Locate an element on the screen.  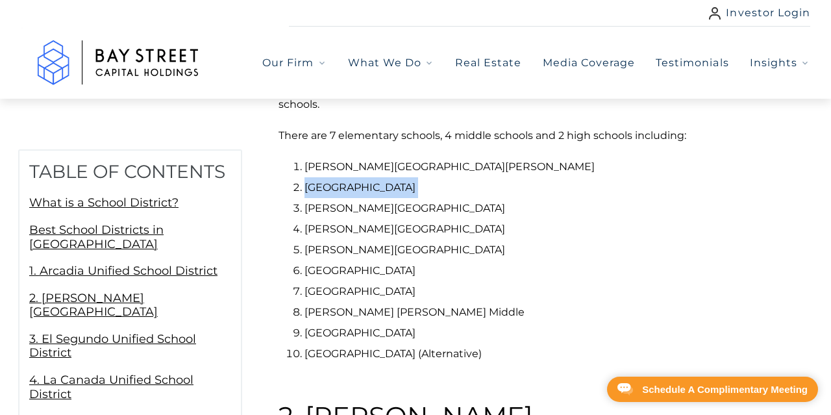
img: Logo is located at coordinates (118, 62).